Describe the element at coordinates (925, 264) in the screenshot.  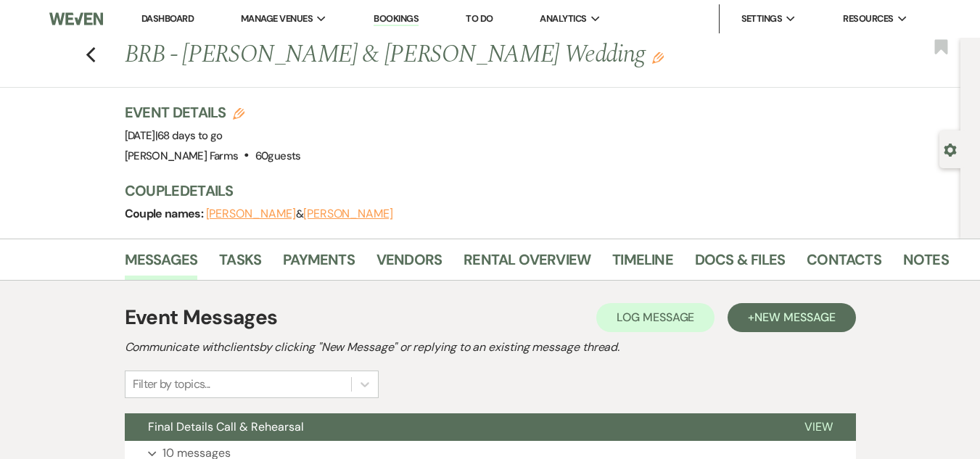
I see `a: Notes` at that location.